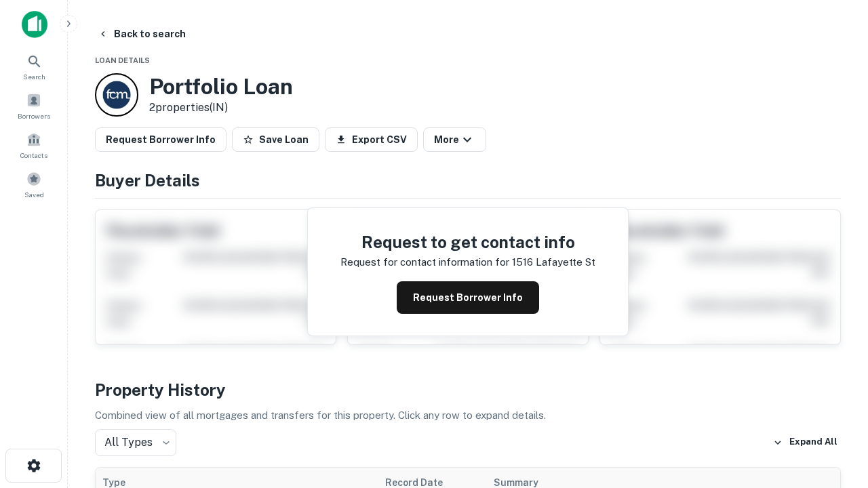 This screenshot has height=488, width=868. I want to click on p: 2 properties (IN), so click(221, 108).